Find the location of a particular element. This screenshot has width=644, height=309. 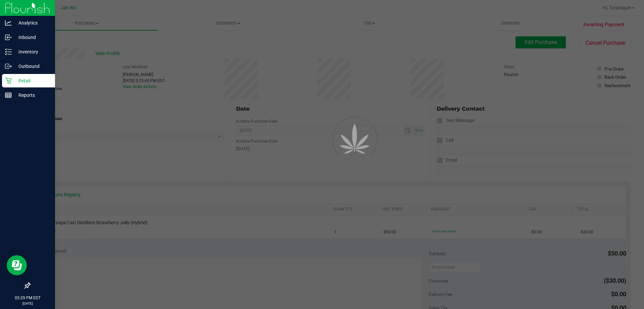

p: Inventory is located at coordinates (32, 52).